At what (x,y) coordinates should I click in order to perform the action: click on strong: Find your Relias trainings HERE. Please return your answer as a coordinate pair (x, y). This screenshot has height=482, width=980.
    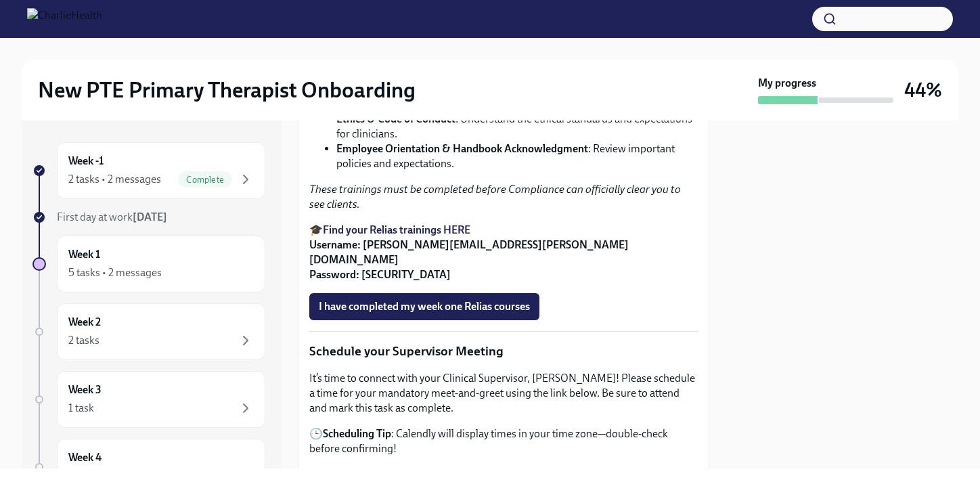
    Looking at the image, I should click on (396, 229).